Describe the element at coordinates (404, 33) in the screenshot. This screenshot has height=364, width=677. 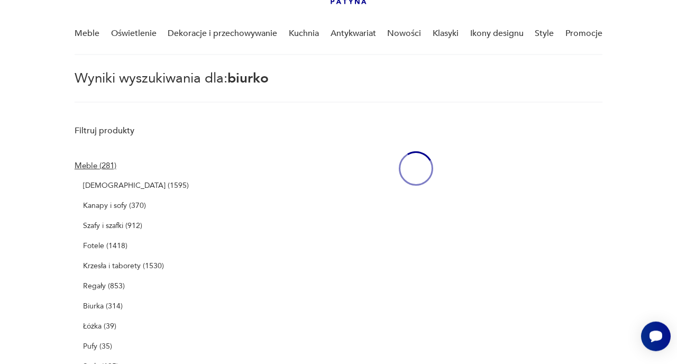
I see `a: Nowości` at that location.